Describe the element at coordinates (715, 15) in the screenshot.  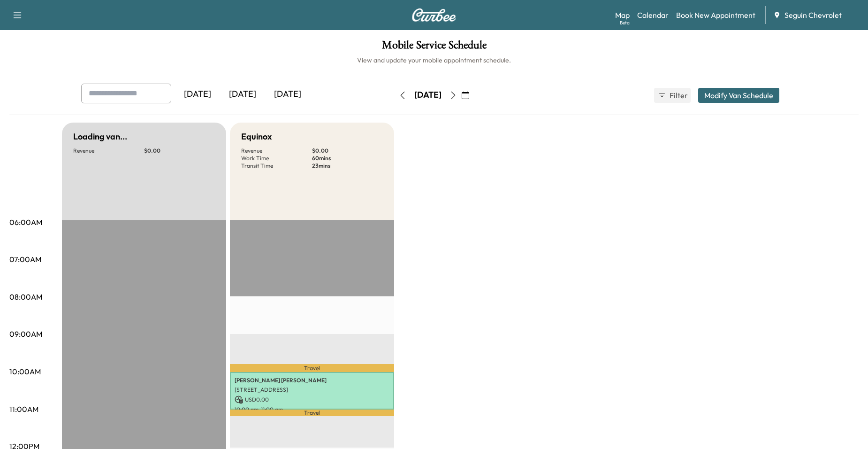
I see `a: Book New Appointment` at that location.